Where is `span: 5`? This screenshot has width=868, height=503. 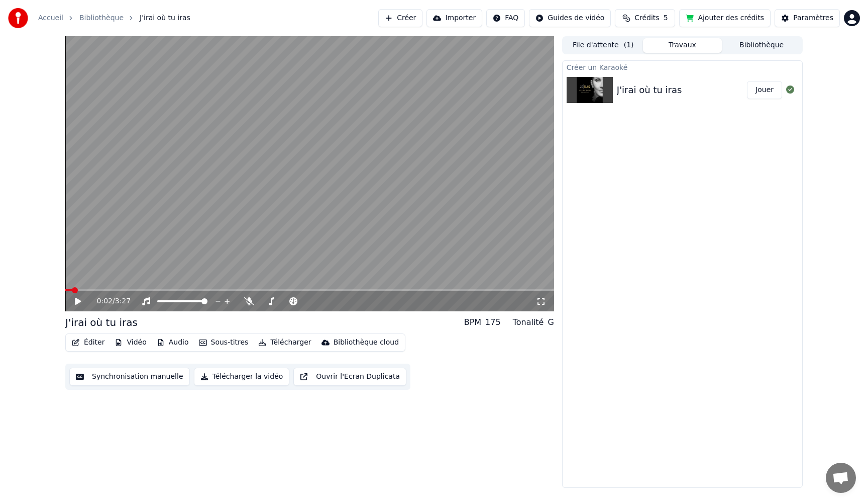 span: 5 is located at coordinates (666, 18).